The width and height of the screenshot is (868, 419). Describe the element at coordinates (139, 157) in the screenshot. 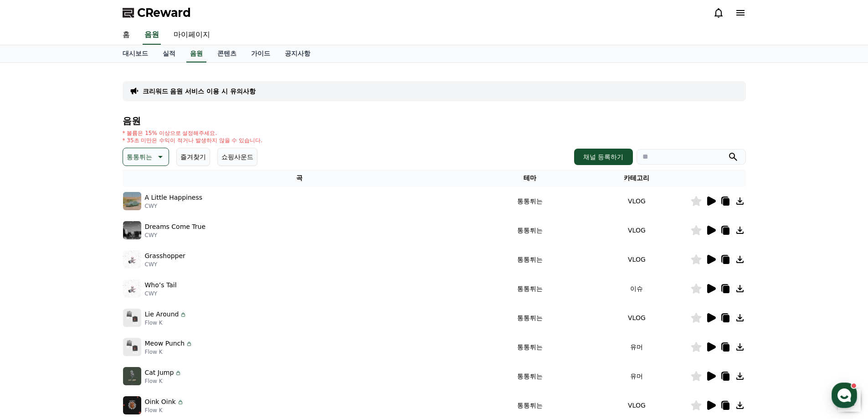

I see `p: 통통튀는` at that location.